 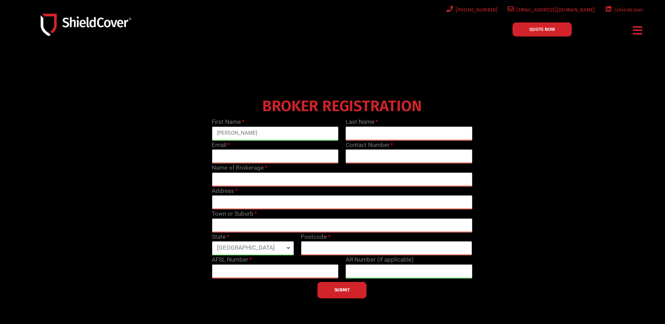 I want to click on label: Name of Brokerage, so click(x=240, y=168).